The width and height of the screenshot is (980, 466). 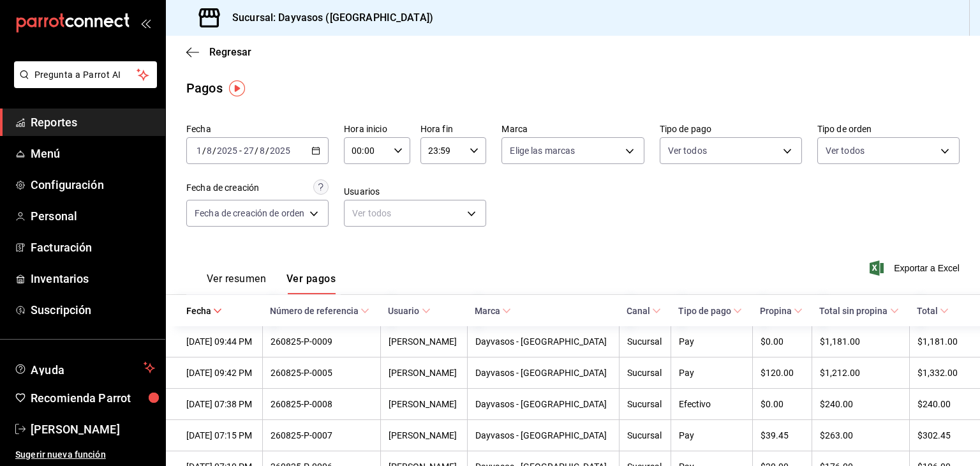 I want to click on div: Pagos, so click(x=204, y=88).